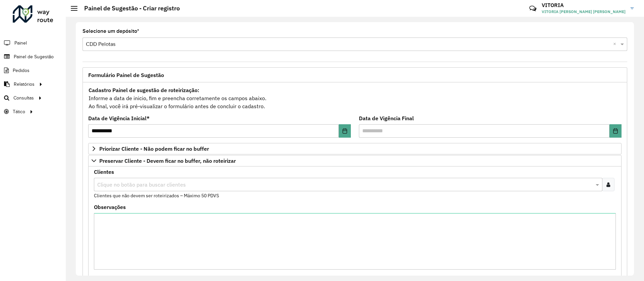  Describe the element at coordinates (24, 84) in the screenshot. I see `span: Relatórios` at that location.